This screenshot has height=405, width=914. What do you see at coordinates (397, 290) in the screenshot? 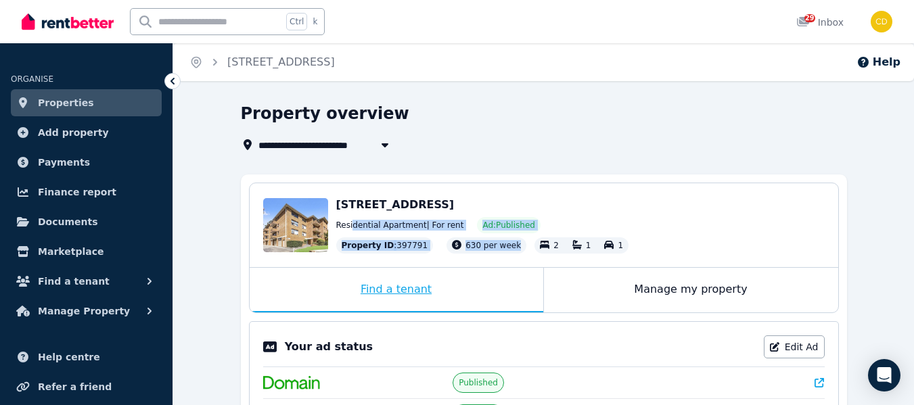
I see `div: Find a tenant` at bounding box center [397, 290].